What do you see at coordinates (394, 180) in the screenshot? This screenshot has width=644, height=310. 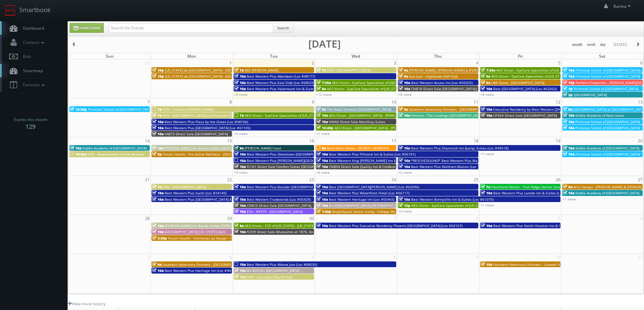 I see `span: 24` at bounding box center [394, 180].